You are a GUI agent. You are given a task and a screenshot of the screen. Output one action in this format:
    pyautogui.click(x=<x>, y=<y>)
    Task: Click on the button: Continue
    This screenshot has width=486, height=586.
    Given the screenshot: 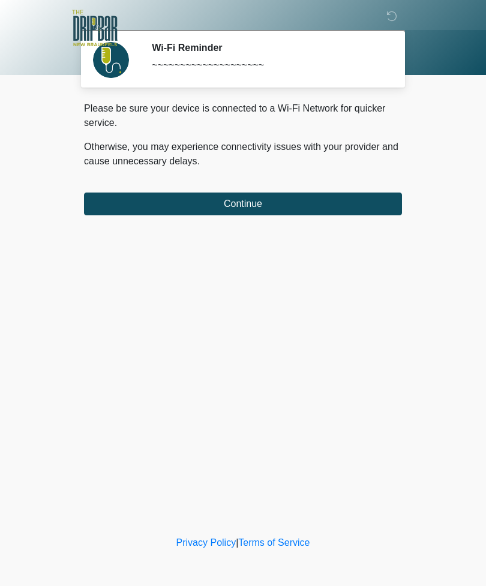 What is the action you would take?
    pyautogui.click(x=243, y=204)
    